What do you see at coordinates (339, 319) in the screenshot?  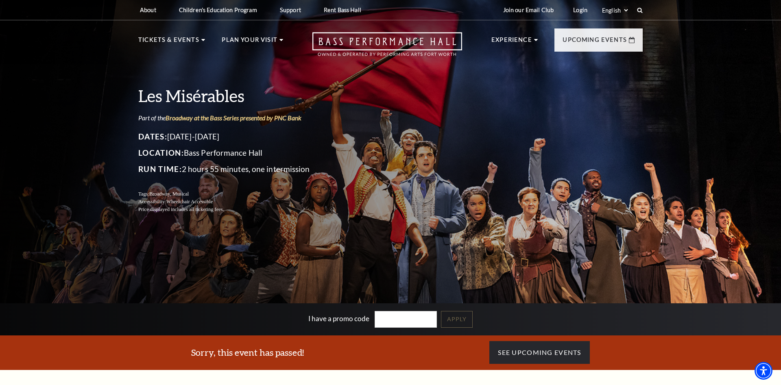 I see `label: I have a promo code` at bounding box center [339, 319].